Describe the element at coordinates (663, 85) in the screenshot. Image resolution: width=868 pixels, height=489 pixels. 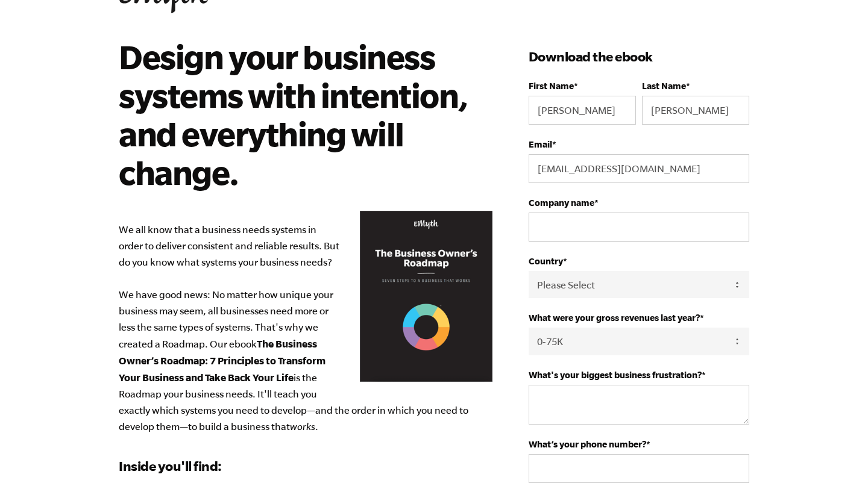
I see `span: Last Name` at that location.